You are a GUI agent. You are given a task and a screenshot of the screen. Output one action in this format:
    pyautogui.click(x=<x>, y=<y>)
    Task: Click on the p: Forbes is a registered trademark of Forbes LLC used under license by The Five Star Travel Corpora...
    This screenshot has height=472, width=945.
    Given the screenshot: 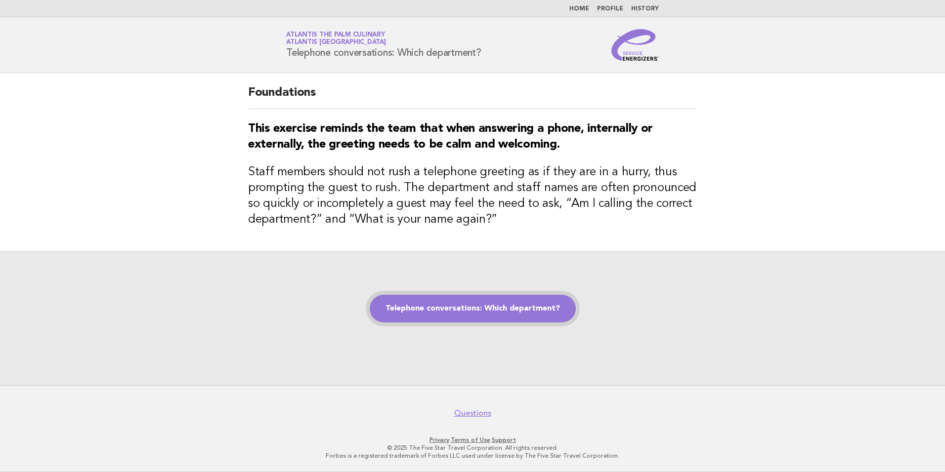 What is the action you would take?
    pyautogui.click(x=472, y=456)
    